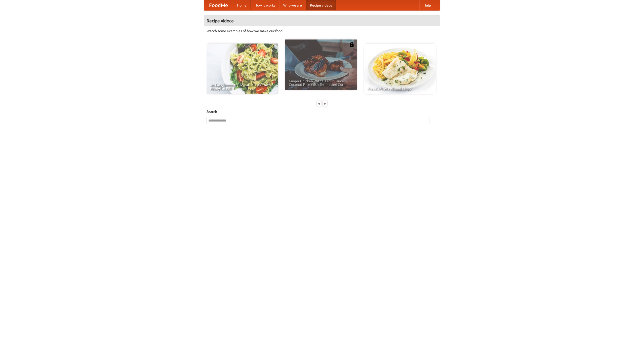 Image resolution: width=644 pixels, height=356 pixels. I want to click on p: Watch some examples of how we make our food!, so click(322, 31).